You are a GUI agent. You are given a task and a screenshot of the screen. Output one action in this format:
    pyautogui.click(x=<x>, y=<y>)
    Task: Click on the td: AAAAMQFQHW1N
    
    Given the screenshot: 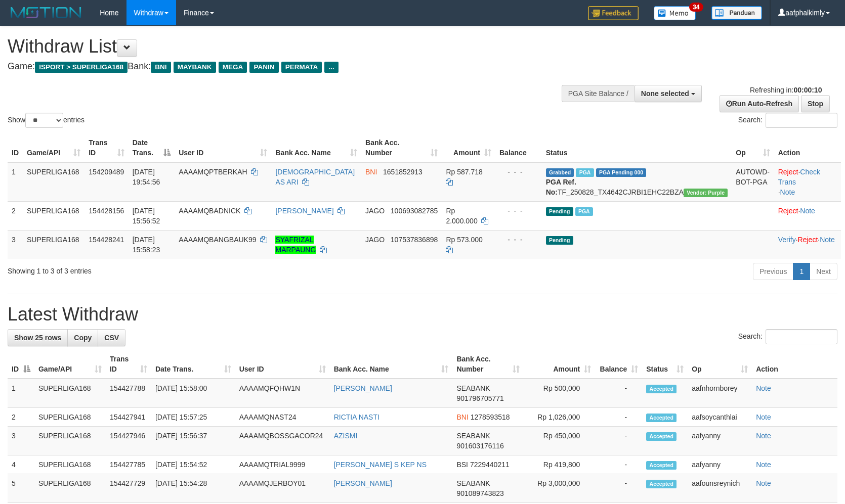 What is the action you would take?
    pyautogui.click(x=282, y=394)
    